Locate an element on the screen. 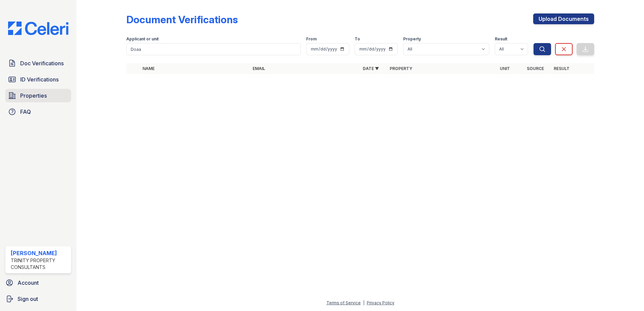 Image resolution: width=644 pixels, height=311 pixels. button: Sign out is located at coordinates (38, 299).